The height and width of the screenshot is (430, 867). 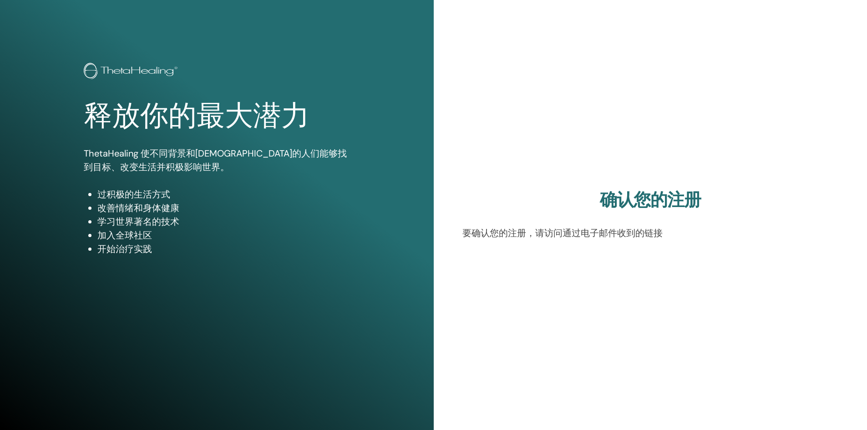 I want to click on li: 加入全球社区, so click(x=223, y=235).